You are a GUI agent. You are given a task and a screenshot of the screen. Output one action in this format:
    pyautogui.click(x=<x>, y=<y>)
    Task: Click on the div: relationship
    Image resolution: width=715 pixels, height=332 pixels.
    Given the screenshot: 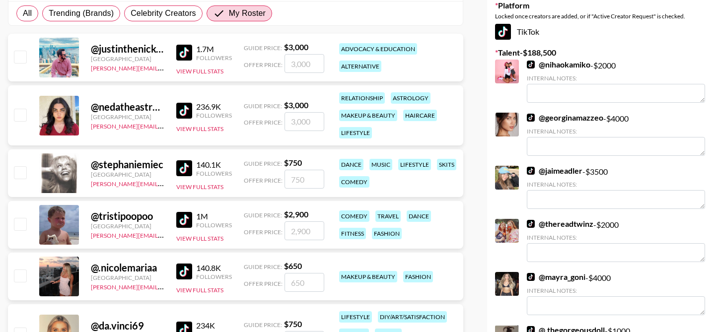 What is the action you would take?
    pyautogui.click(x=362, y=98)
    